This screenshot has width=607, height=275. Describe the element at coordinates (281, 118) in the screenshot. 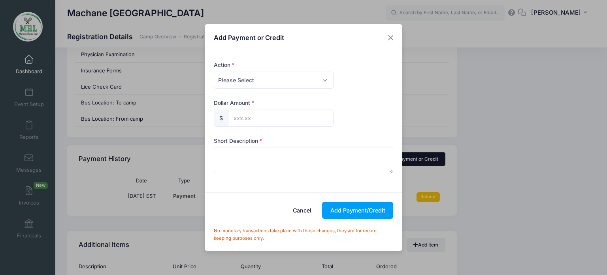

I see `input: xxx.xx` at that location.